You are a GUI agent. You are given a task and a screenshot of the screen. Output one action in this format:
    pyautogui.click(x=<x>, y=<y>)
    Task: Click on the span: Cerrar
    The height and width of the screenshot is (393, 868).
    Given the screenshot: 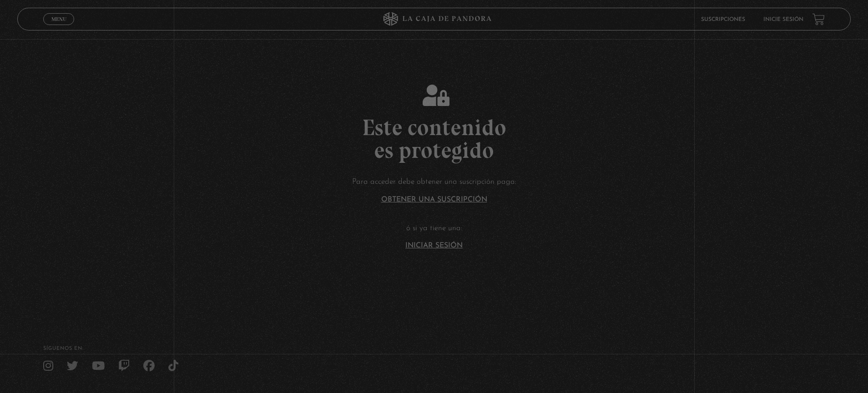 What is the action you would take?
    pyautogui.click(x=59, y=28)
    